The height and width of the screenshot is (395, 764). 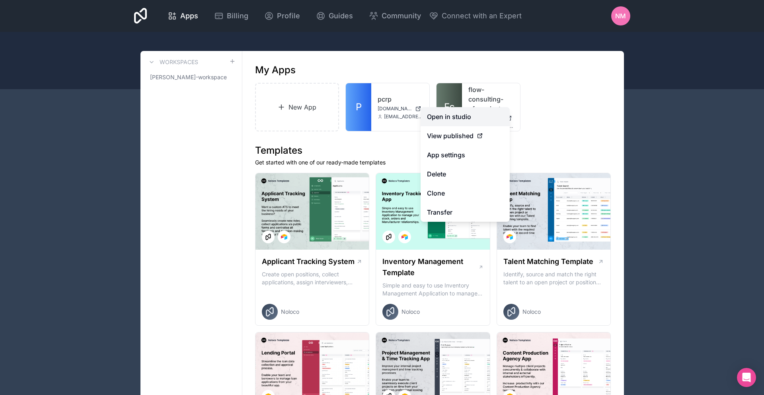 What do you see at coordinates (465, 212) in the screenshot?
I see `a: Transfer` at bounding box center [465, 212].